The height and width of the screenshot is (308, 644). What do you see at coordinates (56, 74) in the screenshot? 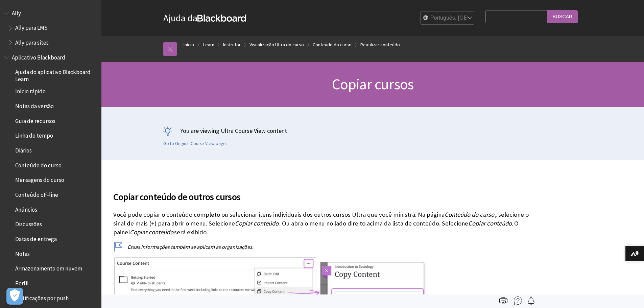
I see `span: Ajuda do aplicativo Blackboard Learn` at bounding box center [56, 74].